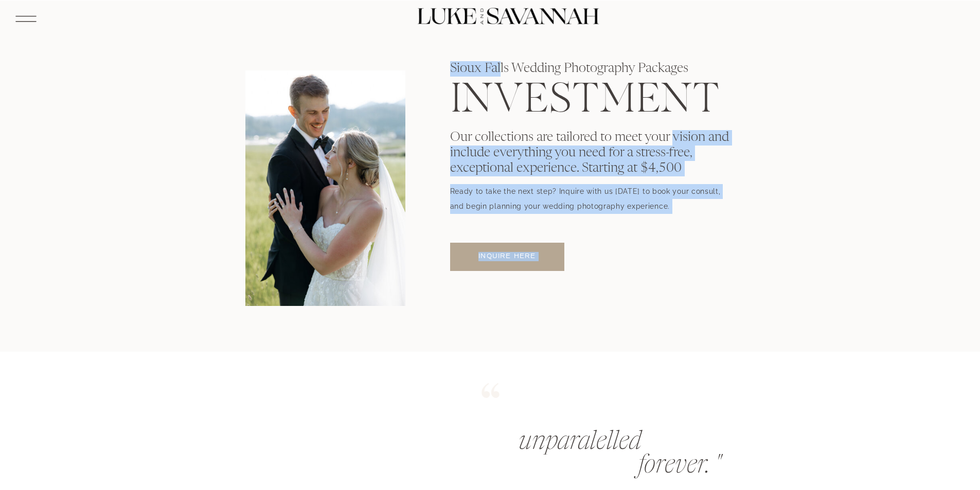  I want to click on p: forever. ", so click(680, 468).